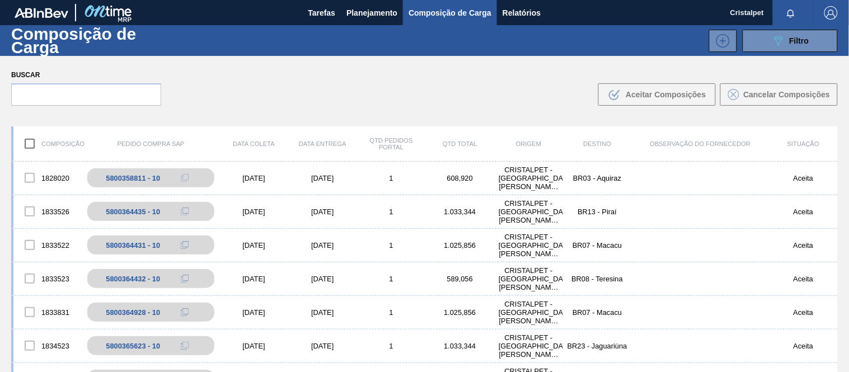 The height and width of the screenshot is (372, 849). What do you see at coordinates (48, 178) in the screenshot?
I see `div: 1828020` at bounding box center [48, 178].